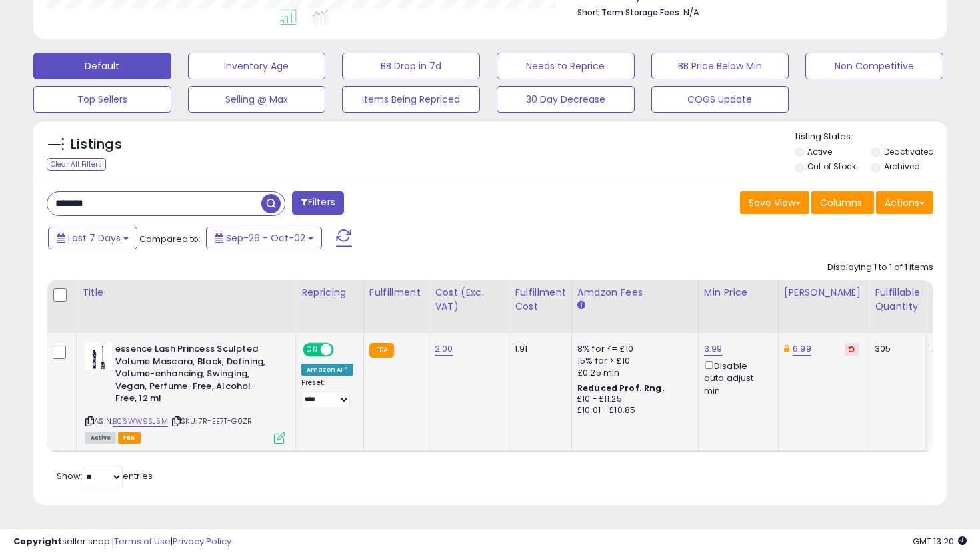 This screenshot has height=555, width=980. What do you see at coordinates (101, 437) in the screenshot?
I see `span: All listings currently available for purchase on Amazon` at bounding box center [101, 437].